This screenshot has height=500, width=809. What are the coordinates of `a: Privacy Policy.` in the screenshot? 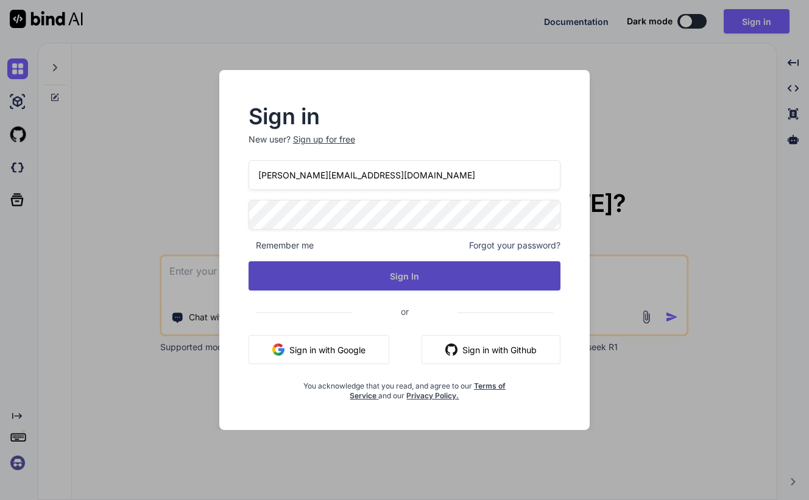 It's located at (432, 395).